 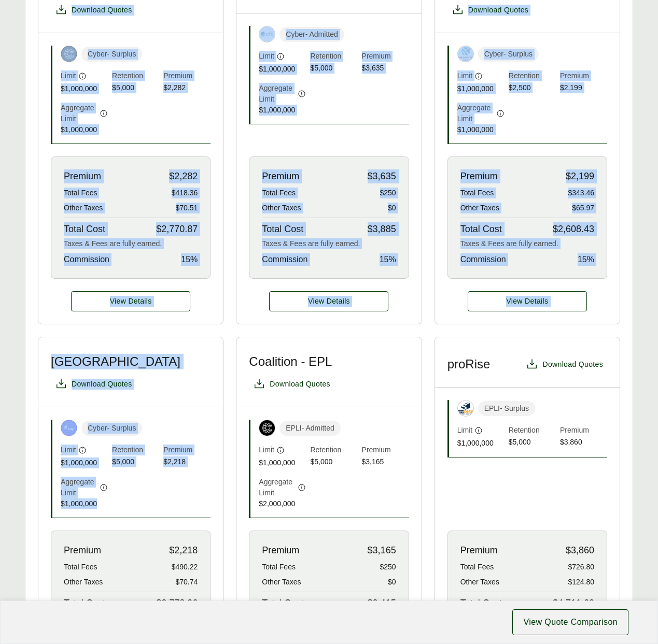 I want to click on h3: Coalition - EPL, so click(x=291, y=362).